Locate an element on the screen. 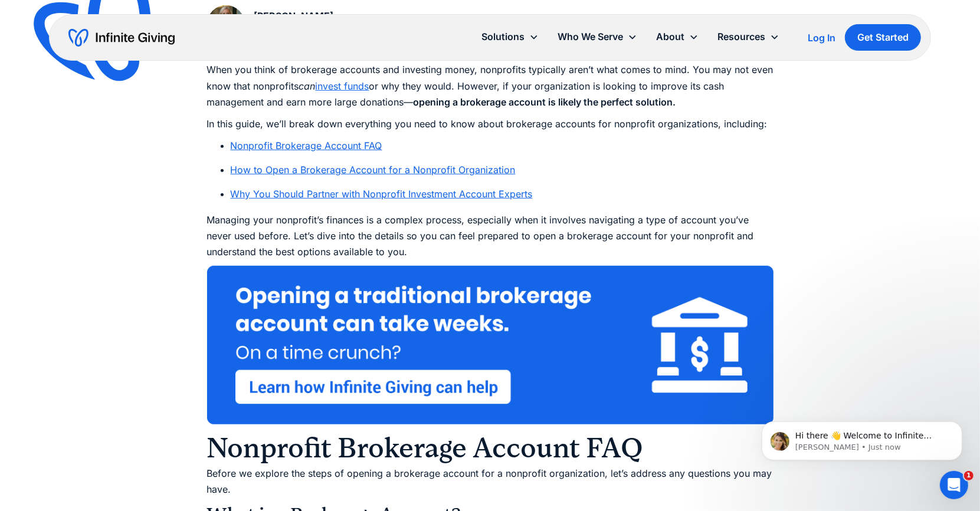  em: can is located at coordinates (308, 86).